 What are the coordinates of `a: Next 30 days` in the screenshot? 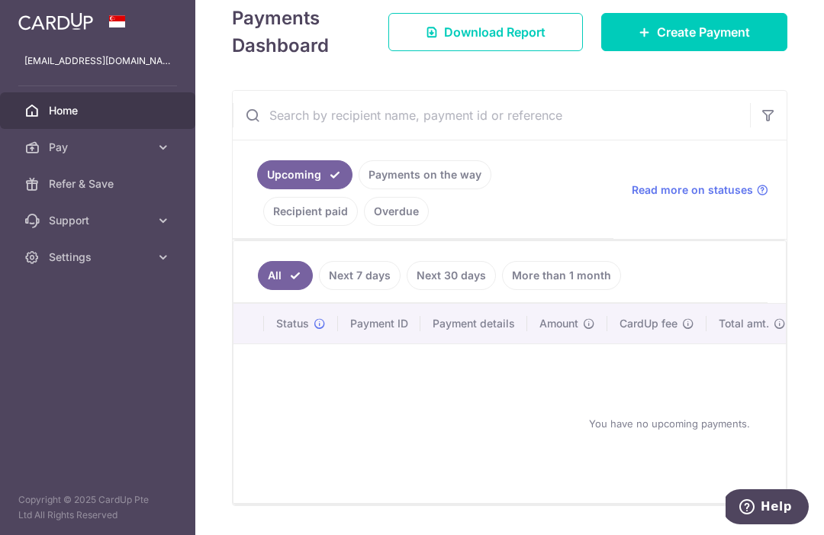 It's located at (451, 276).